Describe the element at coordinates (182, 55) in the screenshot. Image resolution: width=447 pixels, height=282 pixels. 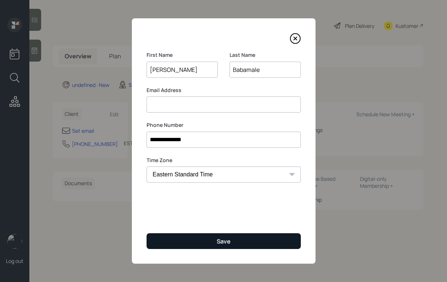
I see `label: First Name` at that location.